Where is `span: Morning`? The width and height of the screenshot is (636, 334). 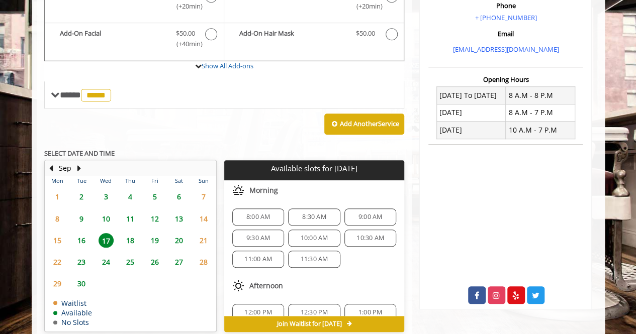
span: Morning is located at coordinates (263, 190).